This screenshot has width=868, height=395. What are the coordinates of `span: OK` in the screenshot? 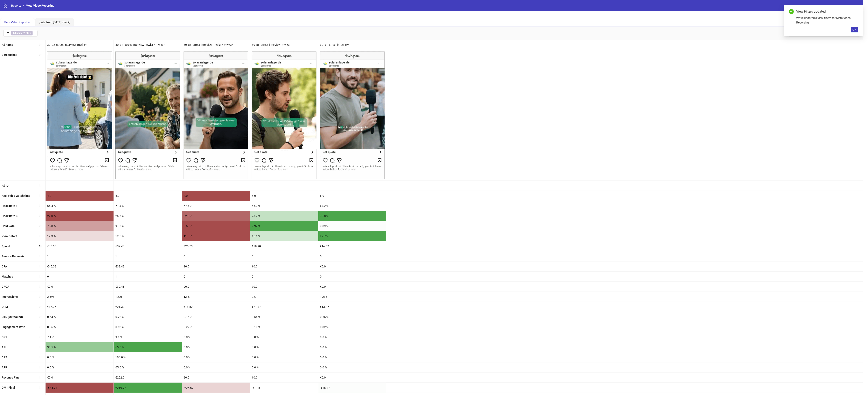 It's located at (855, 30).